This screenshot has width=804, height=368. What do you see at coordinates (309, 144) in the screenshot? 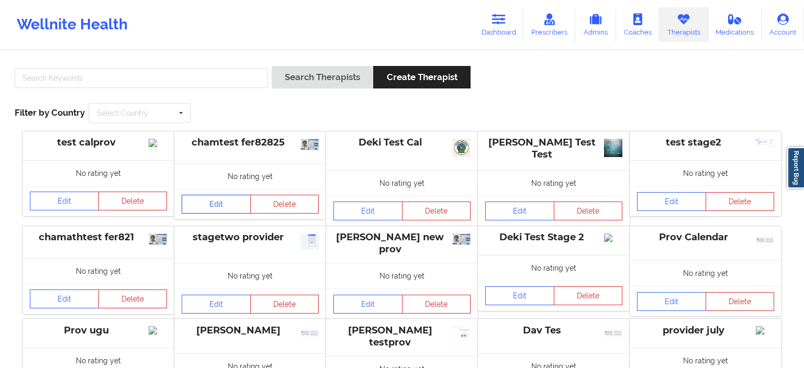
I see `img: 0f137ece-d606-4226-a296-2bc08ae82df1_uk-id-card-for-over-18s-2025.png` at bounding box center [309, 144].